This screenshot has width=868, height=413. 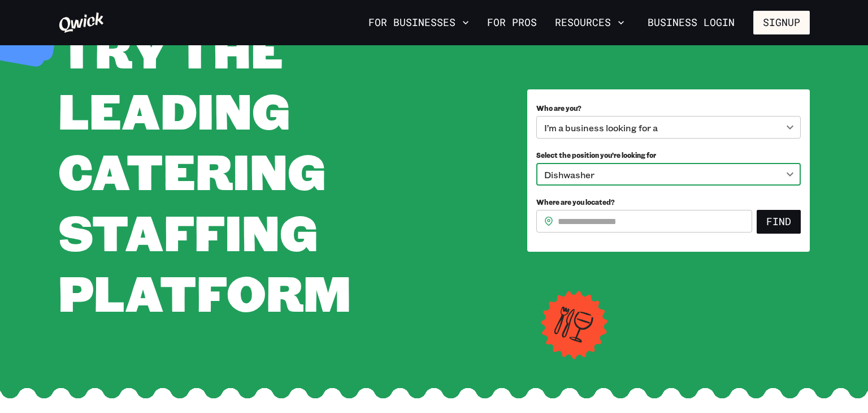 What do you see at coordinates (596, 155) in the screenshot?
I see `span: Select the position you’re looking for` at bounding box center [596, 155].